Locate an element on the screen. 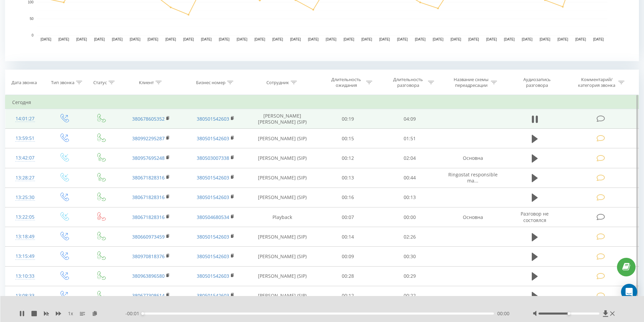 The image size is (644, 322). td: 00:15 is located at coordinates (348, 139).